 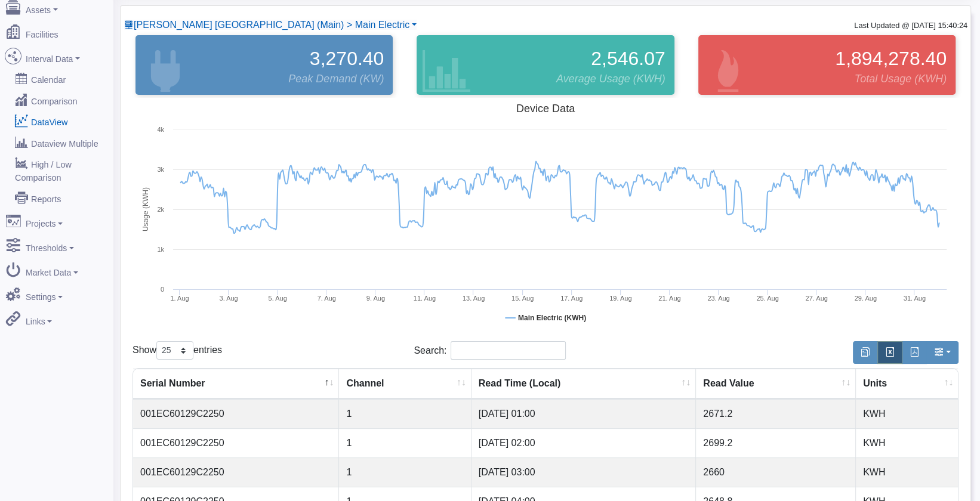 I want to click on button: Show/Hide Columns, so click(x=943, y=353).